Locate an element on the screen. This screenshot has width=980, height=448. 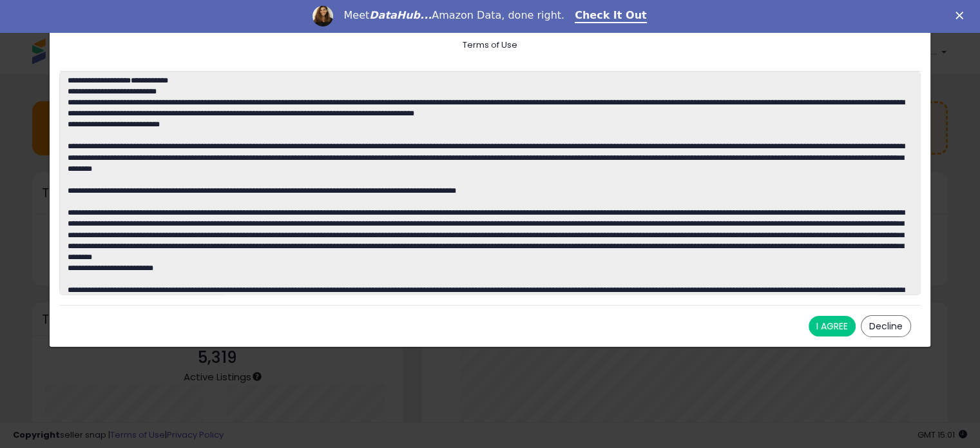
img: Profile image for Georgie is located at coordinates (323, 16).